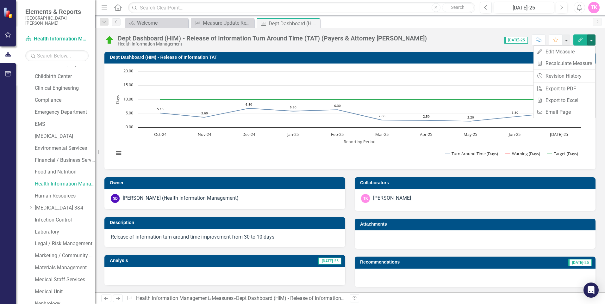  I want to click on button: Show Turn Around Time (Days), so click(472, 154).